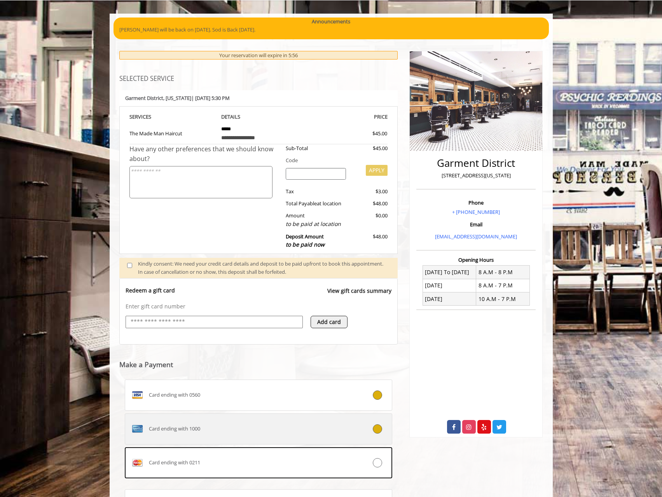  What do you see at coordinates (205, 154) in the screenshot?
I see `div: Have any other preferences that we should know about?` at bounding box center [205, 154].